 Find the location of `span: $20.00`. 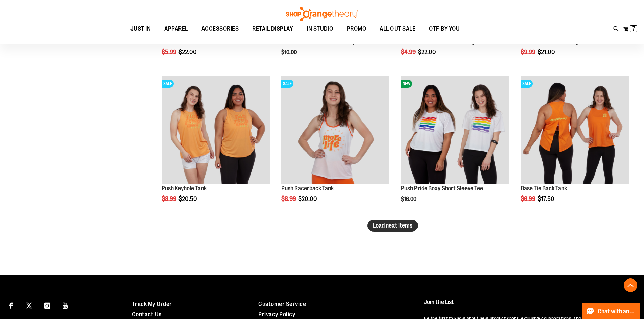

span: $20.00 is located at coordinates (308, 199).